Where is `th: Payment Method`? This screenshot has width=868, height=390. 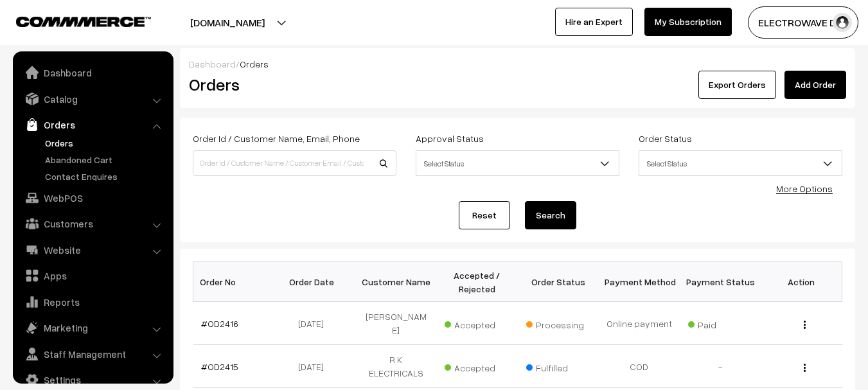
th: Payment Method is located at coordinates (639, 282).